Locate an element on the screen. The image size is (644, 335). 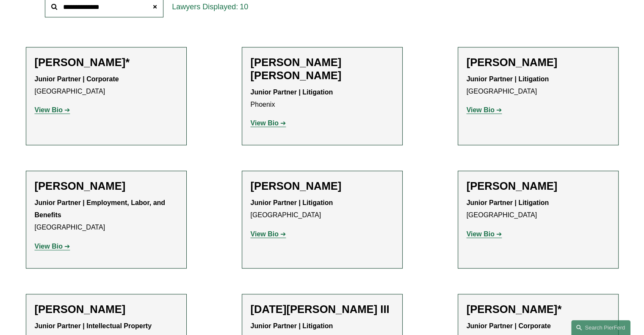
strong: Junior Partner | Intellectual Property is located at coordinates (93, 326).